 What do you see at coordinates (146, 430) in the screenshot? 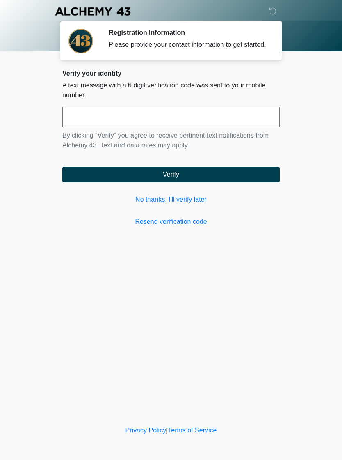
I see `a: Privacy Policy` at bounding box center [146, 430].